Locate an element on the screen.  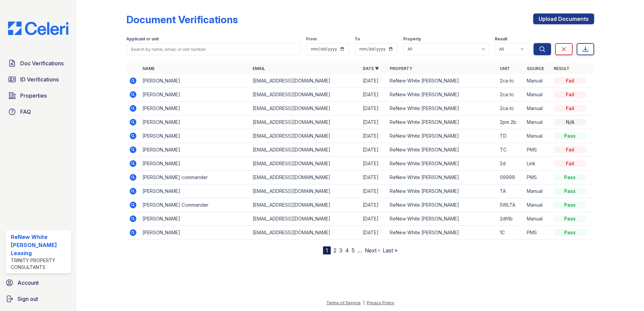
td: Link is located at coordinates (538, 164).